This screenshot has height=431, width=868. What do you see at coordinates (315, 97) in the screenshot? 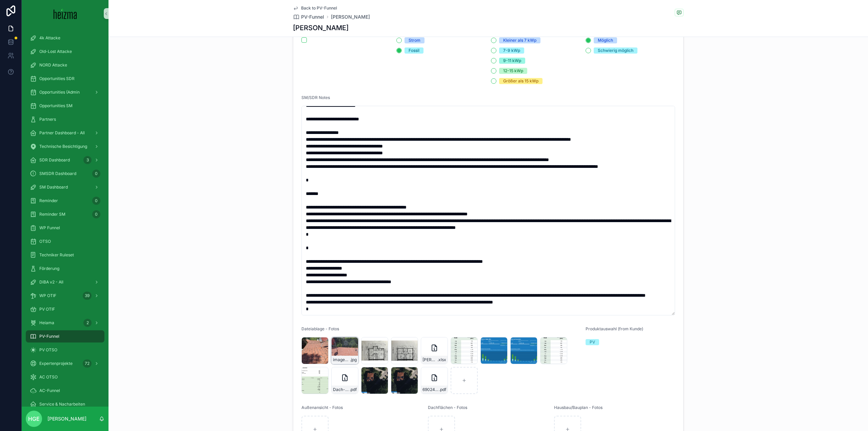
I see `span: SM/SDR Notes` at bounding box center [315, 97].